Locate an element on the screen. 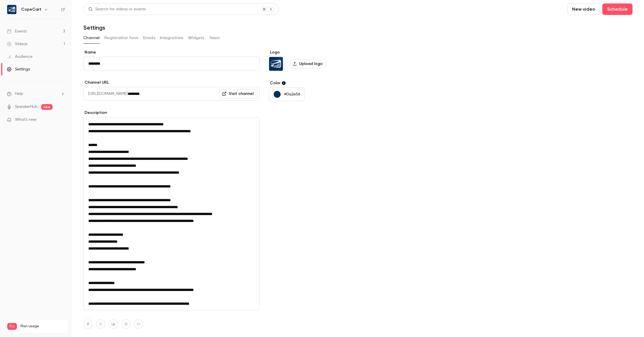 This screenshot has height=337, width=644. h6: CopeCart is located at coordinates (31, 10).